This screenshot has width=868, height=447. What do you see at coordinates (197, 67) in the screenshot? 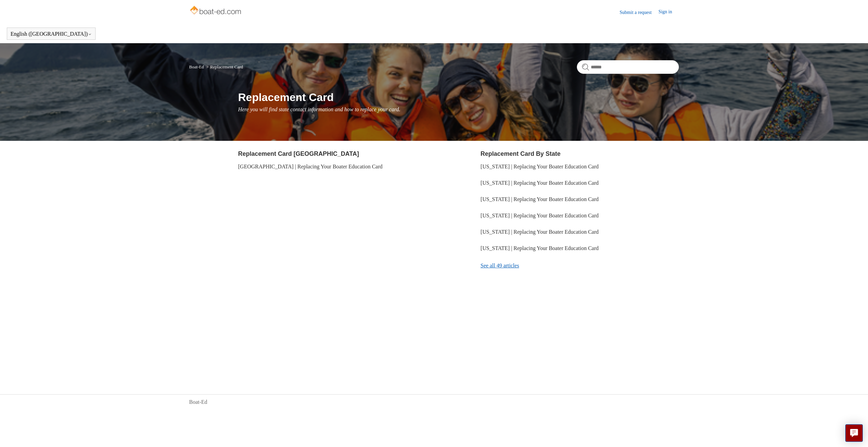
I see `li: Boat-Ed` at bounding box center [197, 67].